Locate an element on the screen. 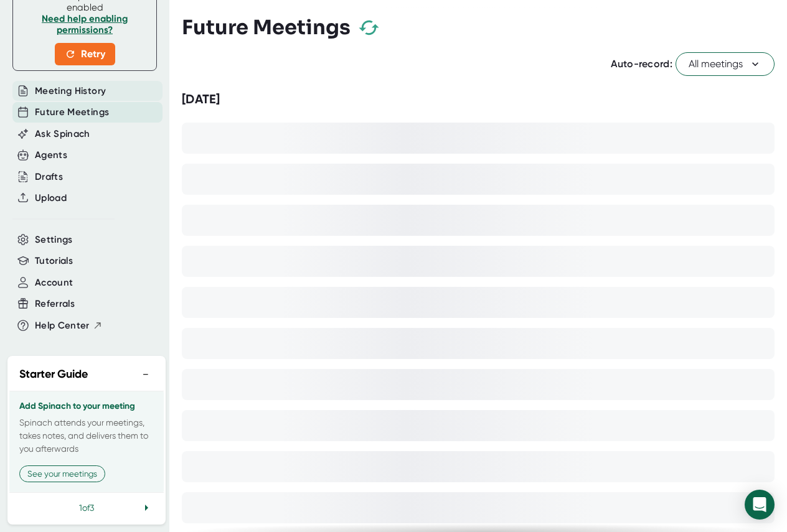 The image size is (787, 532). span: Auto-record: is located at coordinates (641, 64).